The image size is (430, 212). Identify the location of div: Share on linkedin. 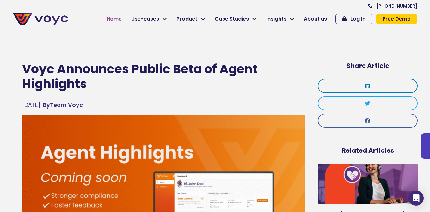
(368, 86).